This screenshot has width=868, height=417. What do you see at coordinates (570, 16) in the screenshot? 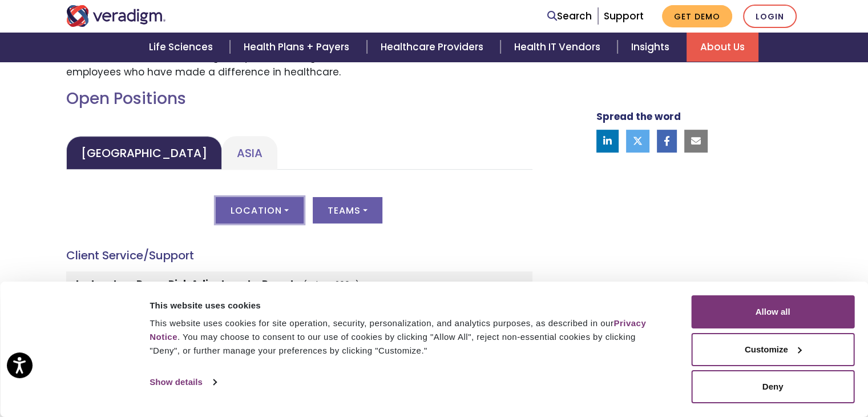
I see `a: Search` at bounding box center [570, 16].